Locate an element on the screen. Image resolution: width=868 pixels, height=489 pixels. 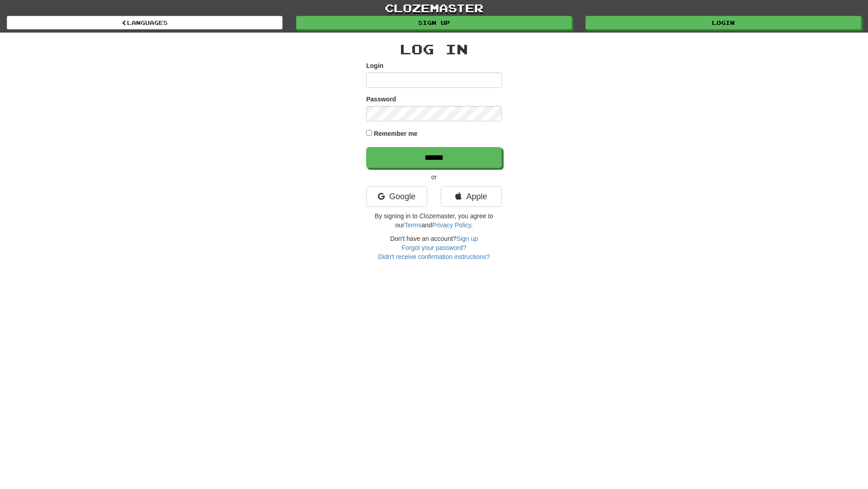
a: Languages is located at coordinates (145, 23).